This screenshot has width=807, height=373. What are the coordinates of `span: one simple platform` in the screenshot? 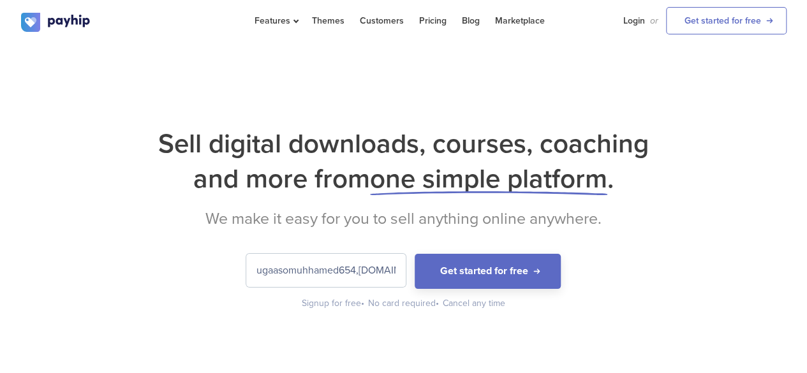 It's located at (489, 179).